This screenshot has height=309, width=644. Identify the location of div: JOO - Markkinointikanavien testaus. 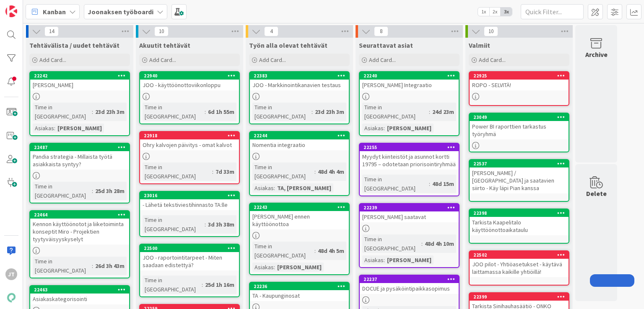
(299, 85).